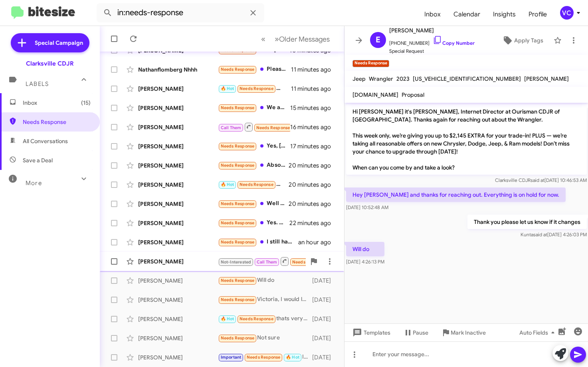 This screenshot has width=588, height=367. What do you see at coordinates (371, 333) in the screenshot?
I see `button: Templates` at bounding box center [371, 333].